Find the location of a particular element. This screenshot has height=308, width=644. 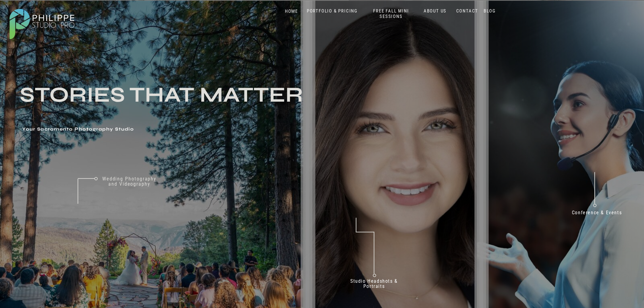

a: ABOUT US is located at coordinates (435, 11).